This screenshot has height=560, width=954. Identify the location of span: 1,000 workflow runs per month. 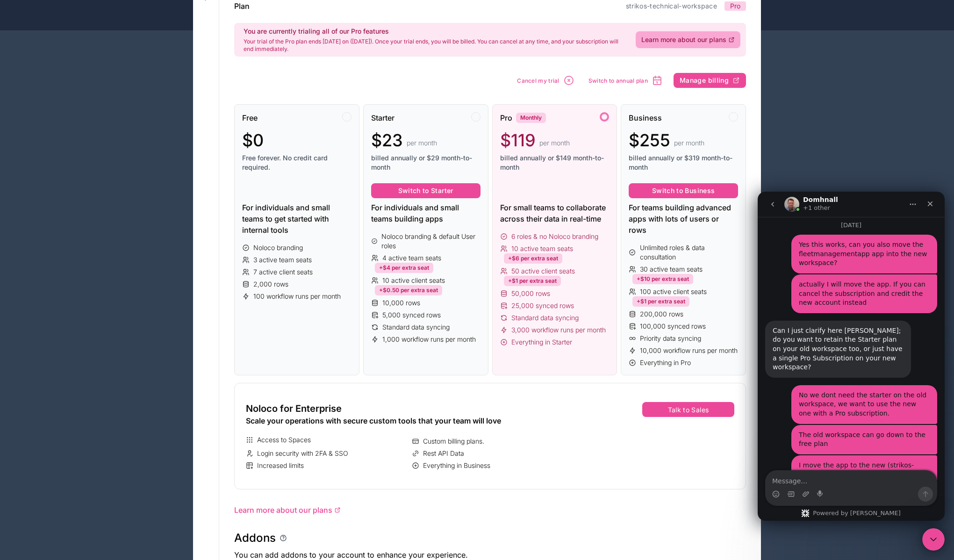
(429, 339).